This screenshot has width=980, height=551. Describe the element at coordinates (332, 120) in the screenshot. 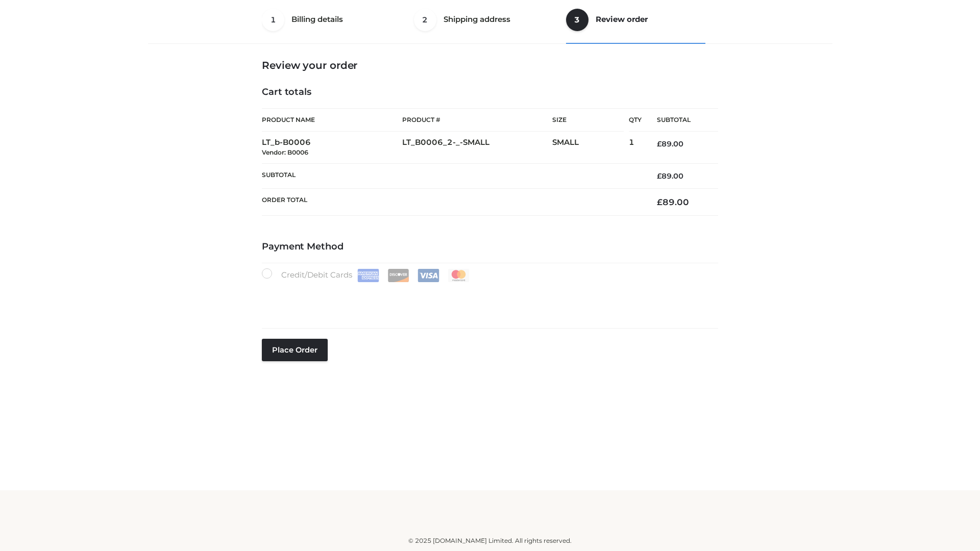

I see `th: Product Name` at that location.